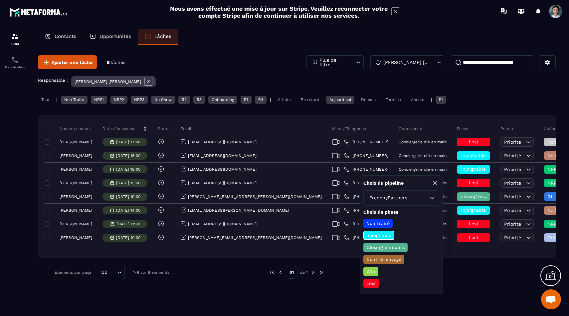 The height and width of the screenshot is (316, 569). Describe the element at coordinates (73, 272) in the screenshot. I see `p: Éléments par page` at that location.